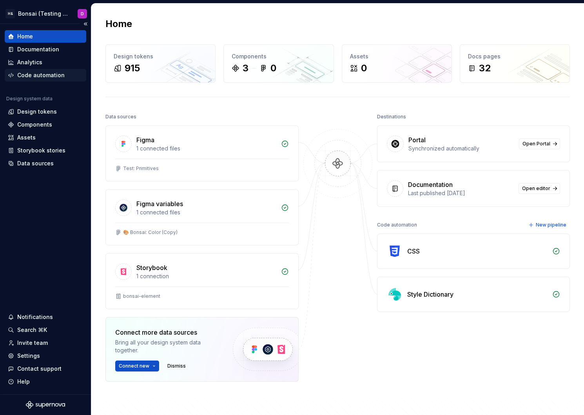 This screenshot has height=415, width=584. What do you see at coordinates (45, 163) in the screenshot?
I see `a: Data sources` at bounding box center [45, 163].